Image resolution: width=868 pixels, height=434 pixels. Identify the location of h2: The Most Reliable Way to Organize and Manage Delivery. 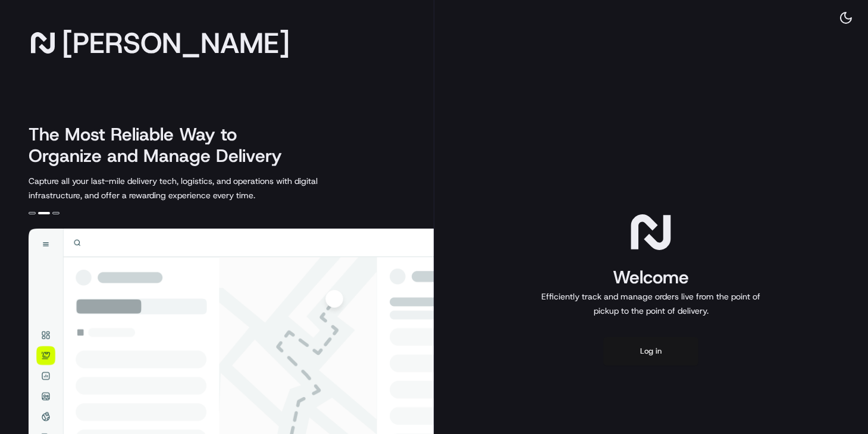
(162, 145).